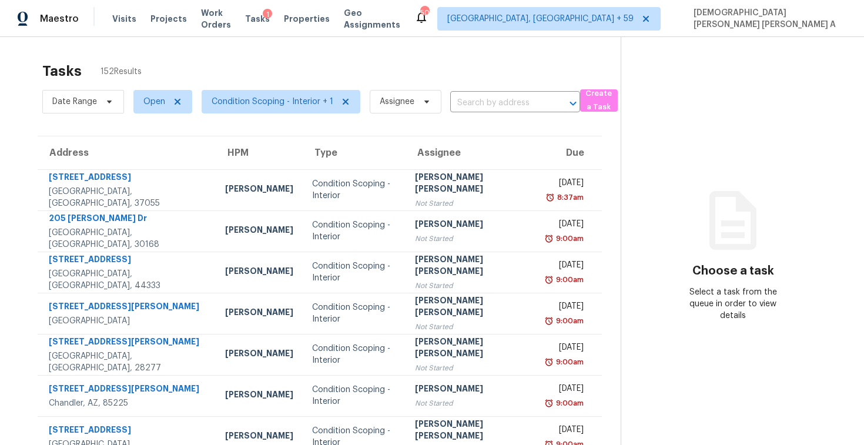 The image size is (864, 445). I want to click on span: Create a Task, so click(599, 101).